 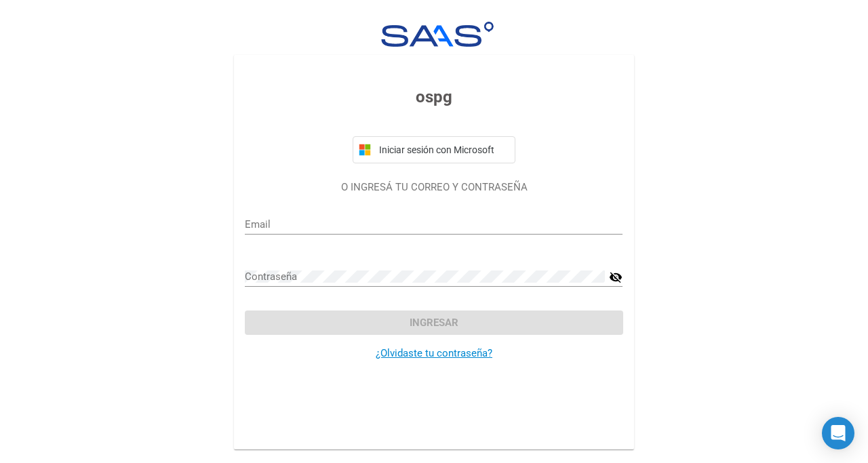 I want to click on span: Iniciar sesión con Microsoft, so click(x=443, y=150).